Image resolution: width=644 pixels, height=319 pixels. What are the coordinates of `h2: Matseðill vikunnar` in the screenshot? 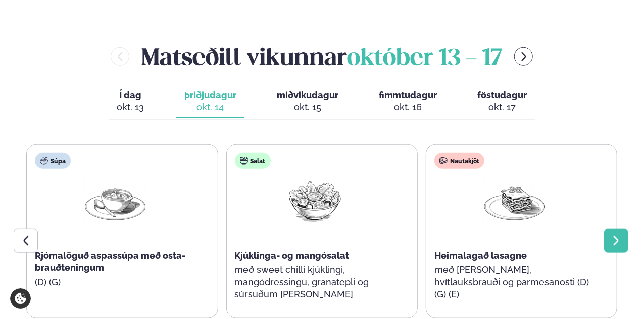 It's located at (322, 56).